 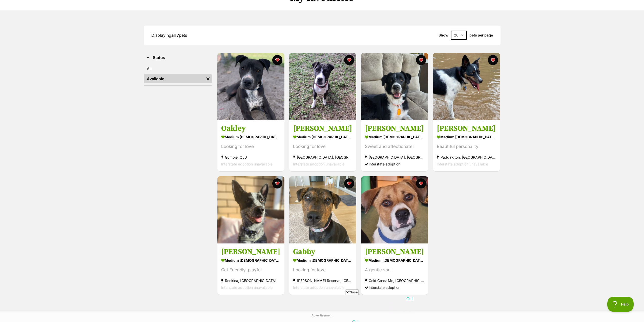 I want to click on h3: Gabby, so click(x=323, y=252).